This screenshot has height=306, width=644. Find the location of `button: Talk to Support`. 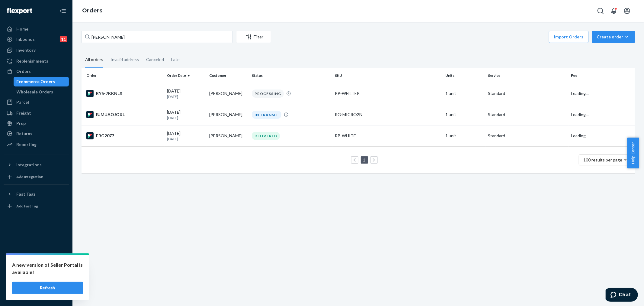

button: Talk to Support is located at coordinates (36, 273).